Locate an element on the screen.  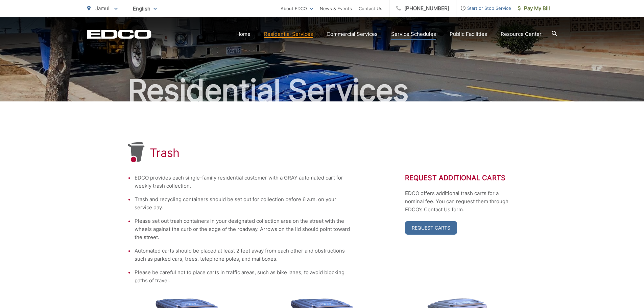
p: EDCO offers additional trash carts for a nominal fee. You can request them through EDCO’s Contact... is located at coordinates (461, 202).